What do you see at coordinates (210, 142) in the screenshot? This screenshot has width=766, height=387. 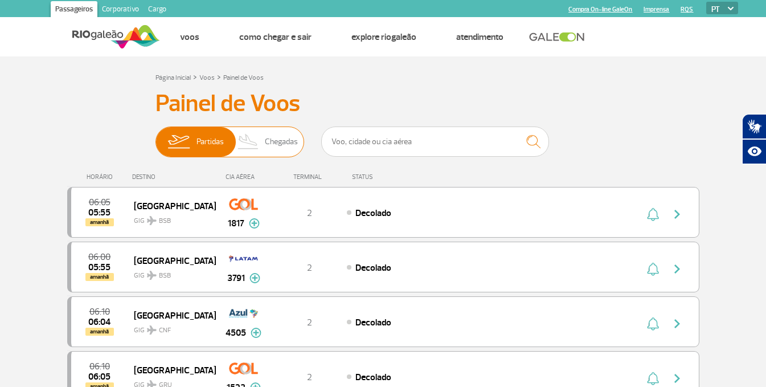 I see `span: Partidas` at bounding box center [210, 142].